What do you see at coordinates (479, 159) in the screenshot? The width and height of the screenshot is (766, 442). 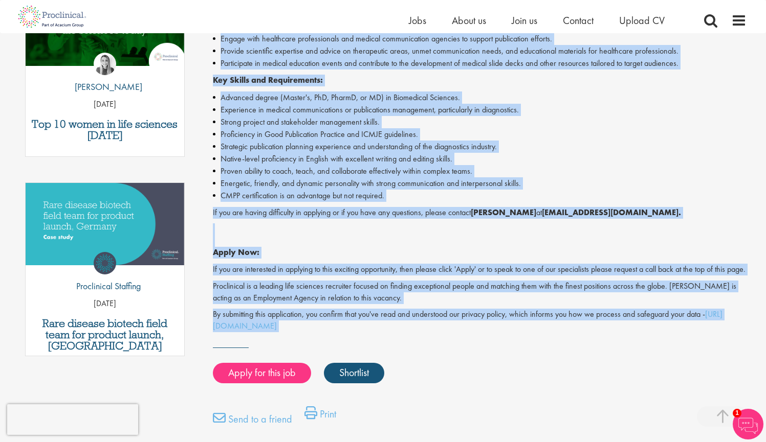 I see `li: Native-level proficiency in English with excellent writing and editing skills.` at bounding box center [479, 159].